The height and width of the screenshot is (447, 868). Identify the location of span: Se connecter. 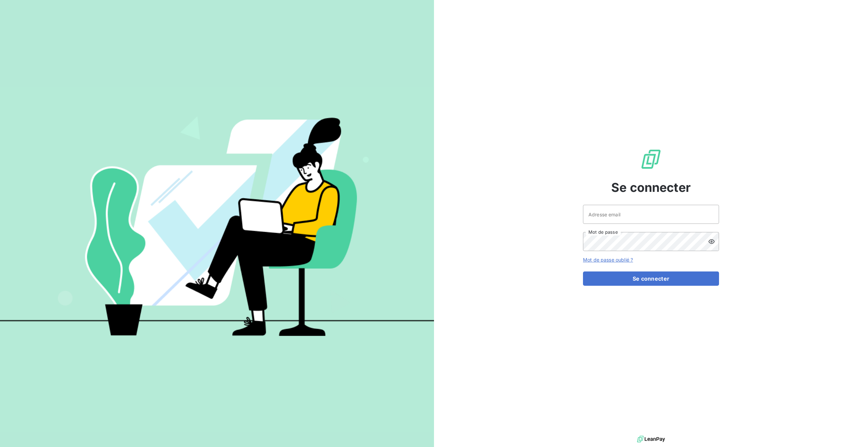
(651, 187).